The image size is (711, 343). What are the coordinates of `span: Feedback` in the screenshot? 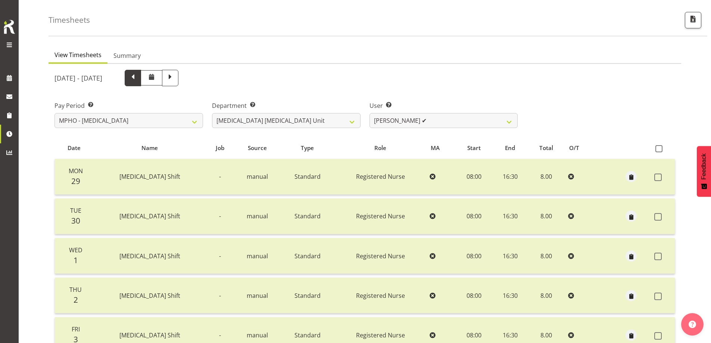 It's located at (704, 166).